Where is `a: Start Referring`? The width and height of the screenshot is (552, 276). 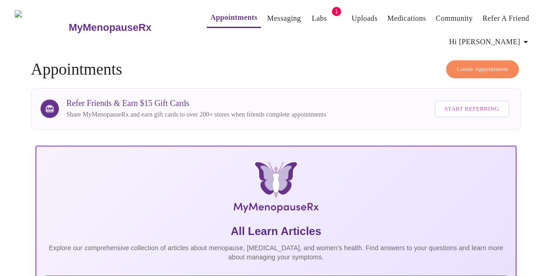 a: Start Referring is located at coordinates (472, 109).